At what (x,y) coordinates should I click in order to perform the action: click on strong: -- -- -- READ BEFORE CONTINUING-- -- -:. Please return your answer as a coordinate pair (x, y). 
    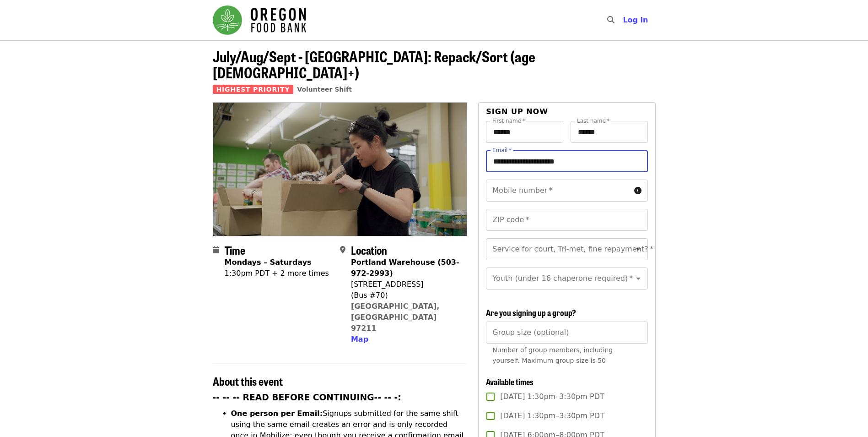
    Looking at the image, I should click on (307, 397).